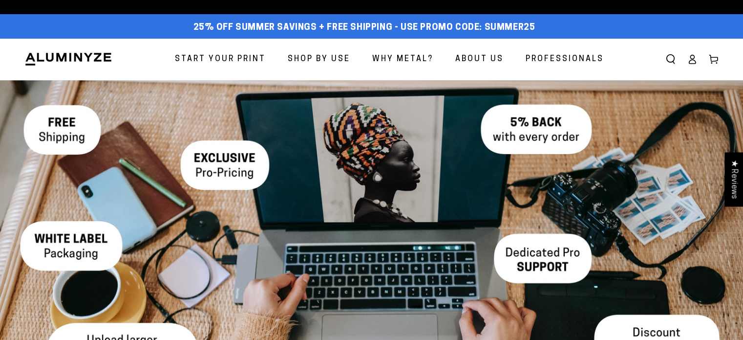 This screenshot has width=743, height=340. What do you see at coordinates (403, 59) in the screenshot?
I see `span: Why Metal?` at bounding box center [403, 59].